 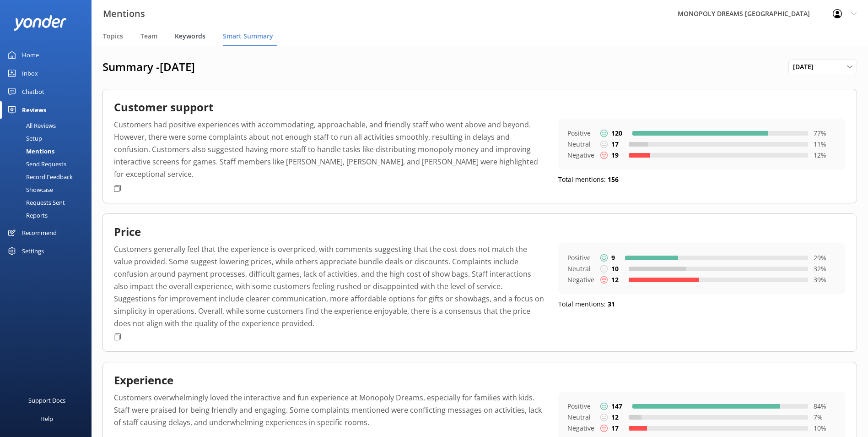 I want to click on div: Settings, so click(x=33, y=251).